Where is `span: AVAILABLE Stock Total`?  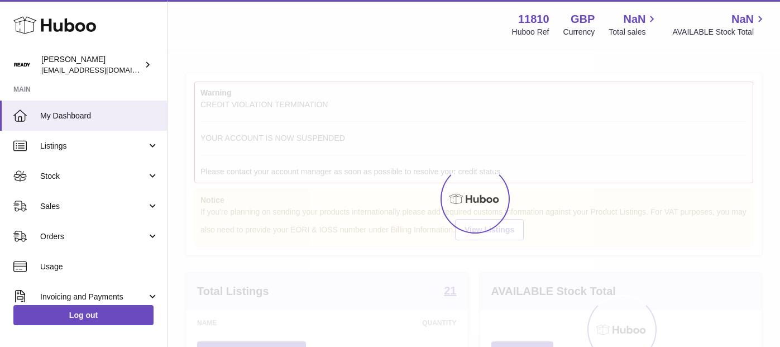 span: AVAILABLE Stock Total is located at coordinates (719, 32).